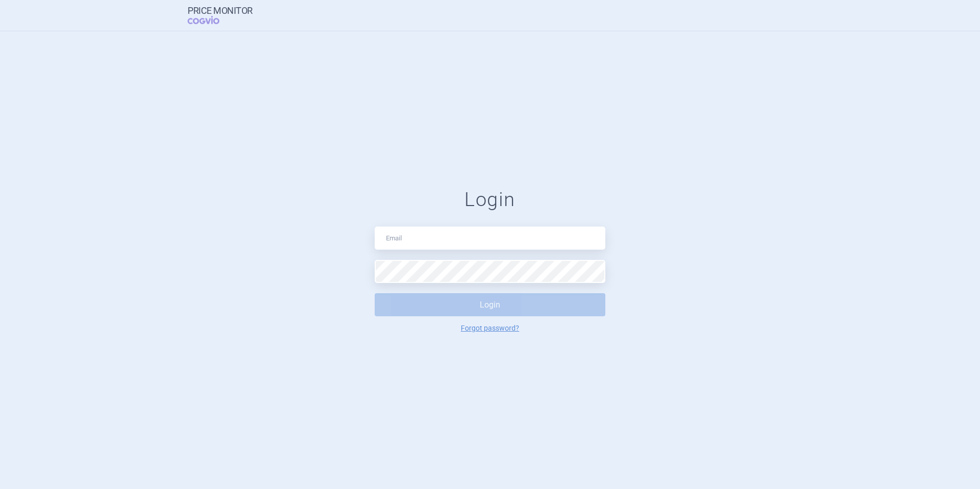 This screenshot has width=980, height=489. I want to click on a: Forgot password?, so click(490, 328).